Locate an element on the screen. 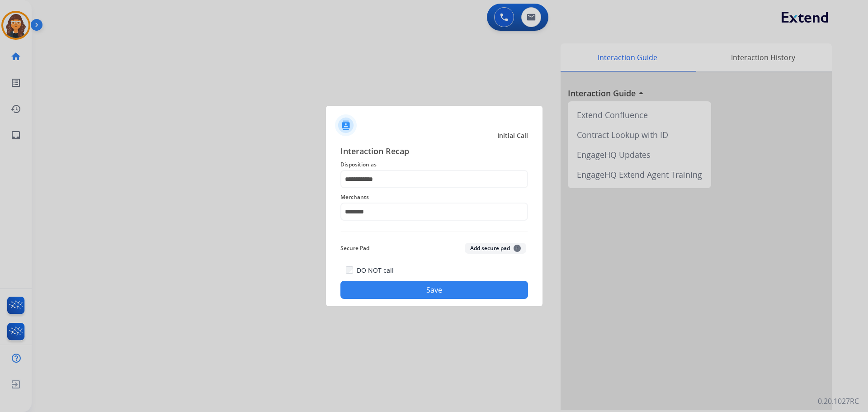  img: contact-recap-line.svg is located at coordinates (434, 232).